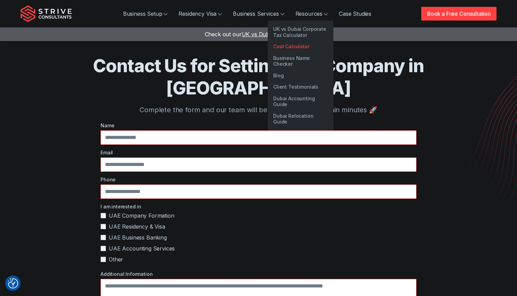  What do you see at coordinates (459, 14) in the screenshot?
I see `a: Book a Free Consultation` at bounding box center [459, 14].